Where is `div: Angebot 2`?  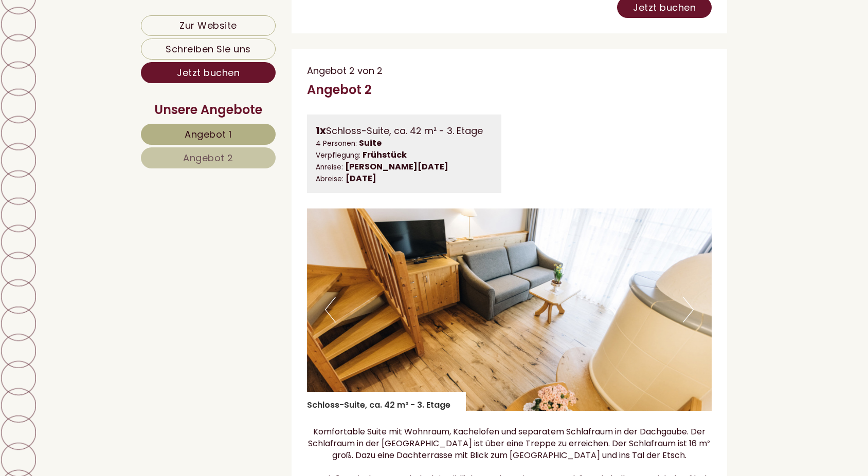
div: Angebot 2 is located at coordinates (339, 90).